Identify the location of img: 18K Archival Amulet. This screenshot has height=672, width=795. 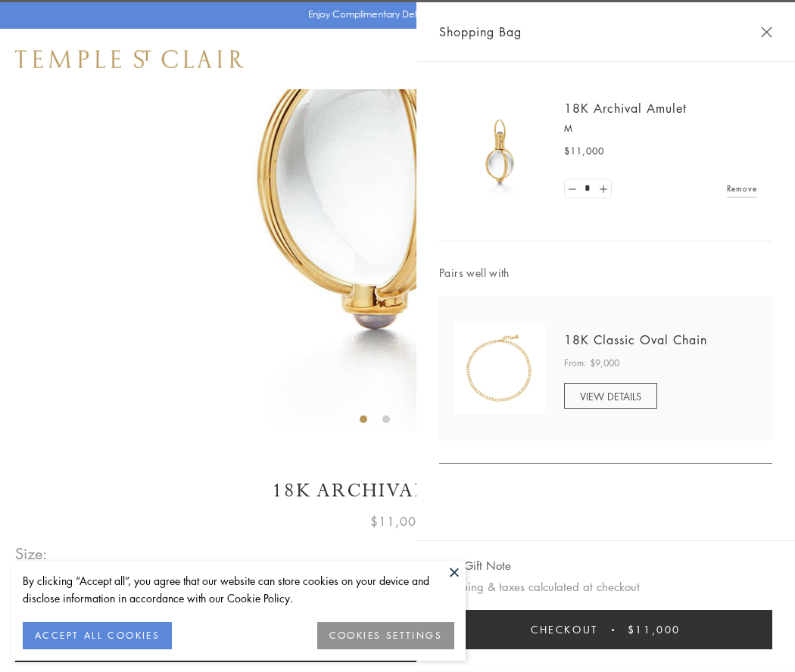
(500, 151).